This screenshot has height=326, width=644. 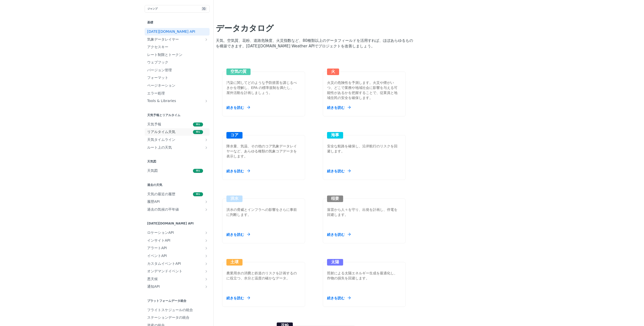 What do you see at coordinates (206, 264) in the screenshot?
I see `button: カスタムイベントAPIのサブページを表示` at bounding box center [206, 264].